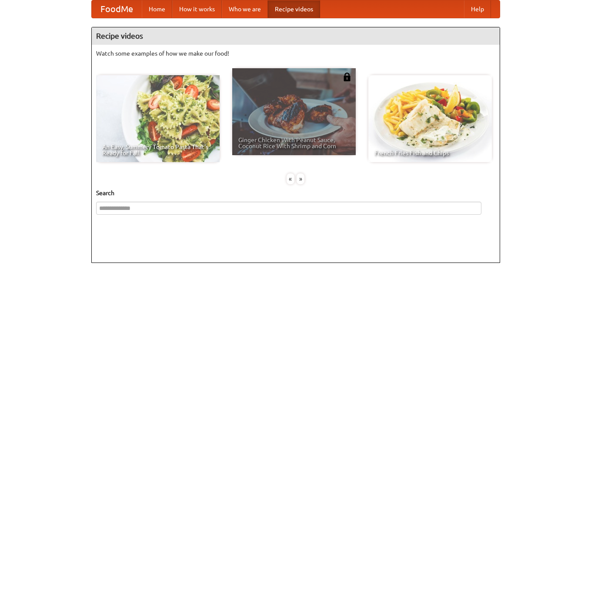  I want to click on a: Recipe videos, so click(294, 9).